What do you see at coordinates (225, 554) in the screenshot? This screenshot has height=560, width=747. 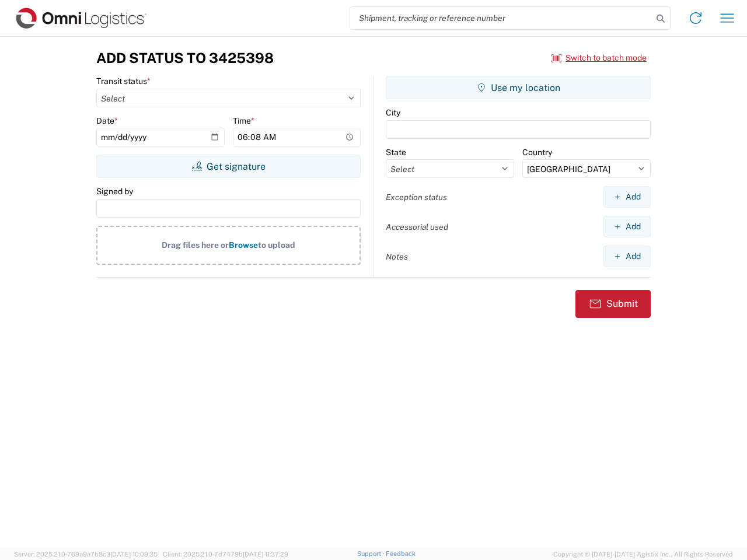 I see `span: Client: 2025.21.0-7d7479b` at bounding box center [225, 554].